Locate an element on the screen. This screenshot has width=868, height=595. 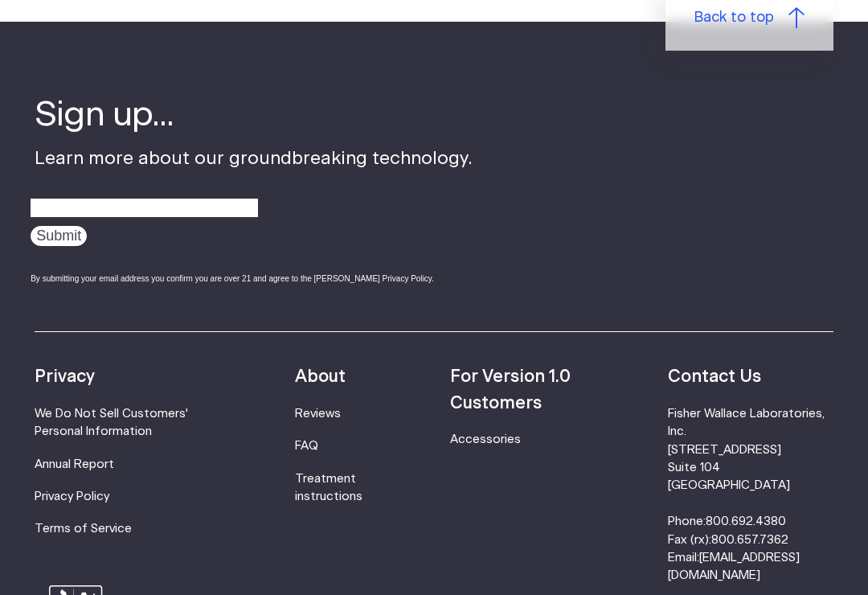
a: 800.657.7362 is located at coordinates (750, 540).